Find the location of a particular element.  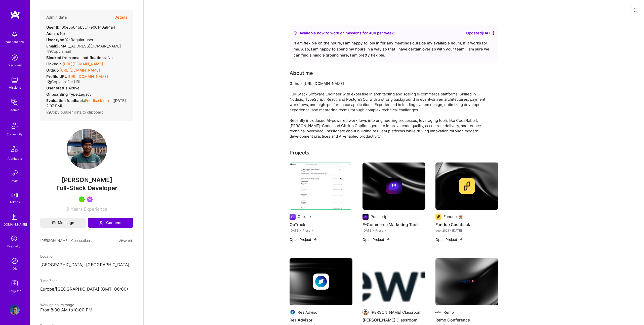

img: teamwork is located at coordinates (14, 80).